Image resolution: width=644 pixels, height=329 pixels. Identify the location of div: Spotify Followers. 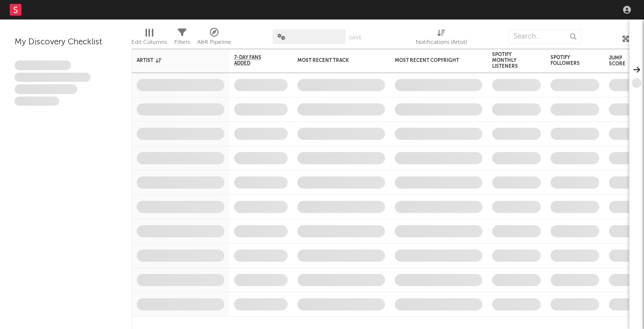
(568, 61).